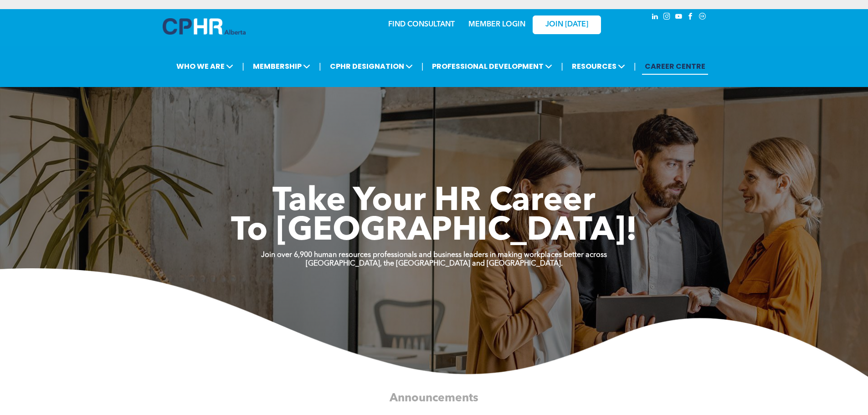  Describe the element at coordinates (282, 66) in the screenshot. I see `span: MEMBERSHIP` at that location.